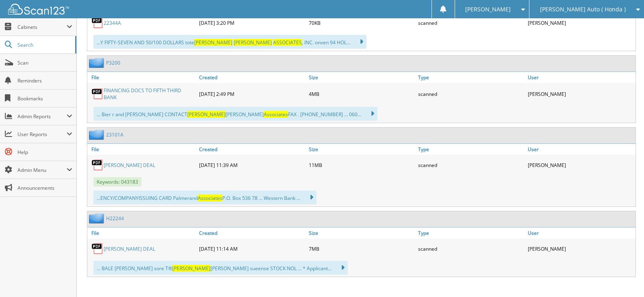  I want to click on span: Announcements, so click(45, 187).